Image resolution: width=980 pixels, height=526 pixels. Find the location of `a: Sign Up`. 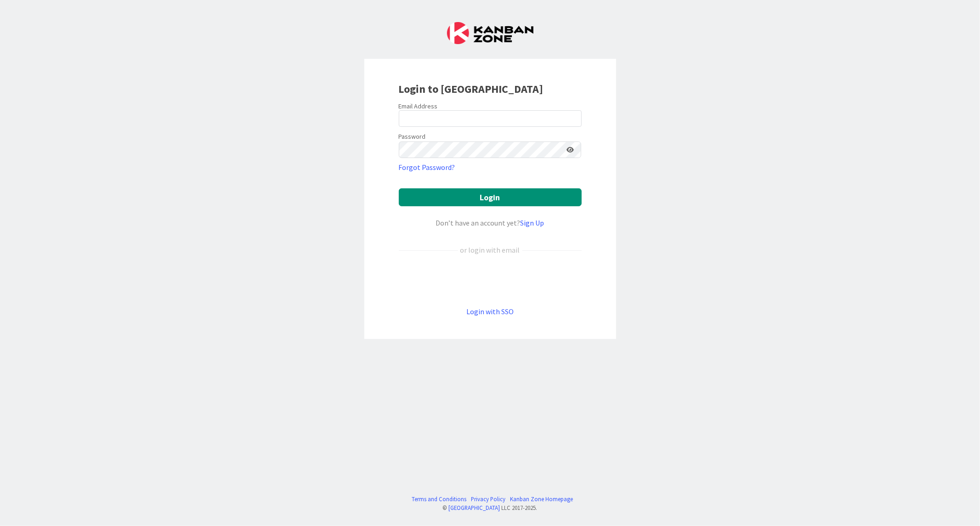

a: Sign Up is located at coordinates (532, 223).